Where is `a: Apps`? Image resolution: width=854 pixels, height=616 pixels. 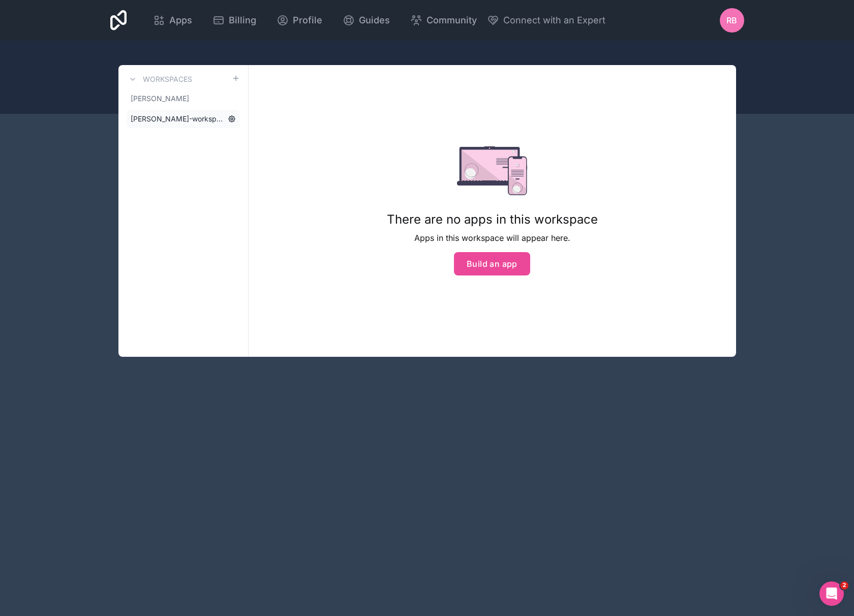 a: Apps is located at coordinates (172, 20).